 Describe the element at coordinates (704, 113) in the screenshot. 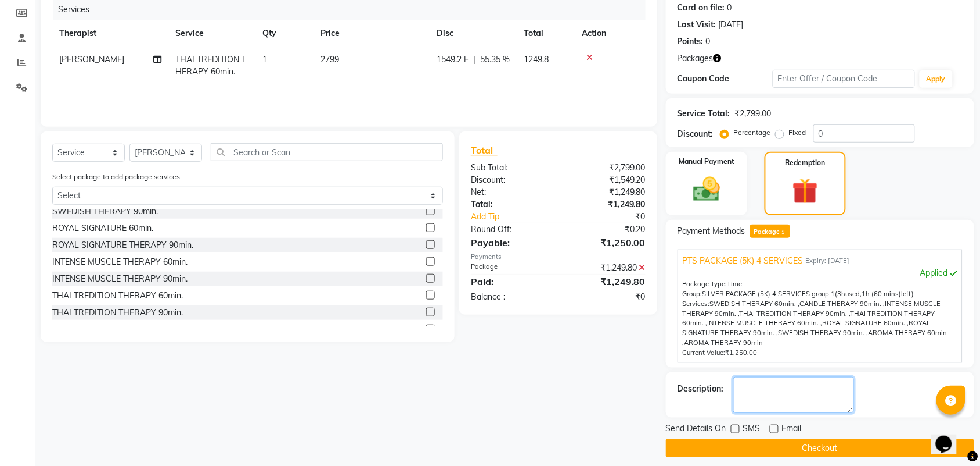

I see `div: Service Total:` at that location.